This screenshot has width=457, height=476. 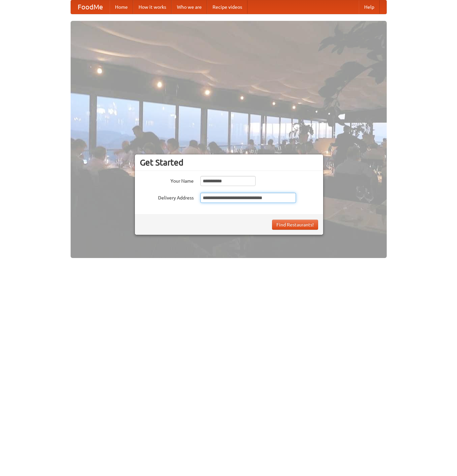 What do you see at coordinates (121, 7) in the screenshot?
I see `a: Home` at bounding box center [121, 7].